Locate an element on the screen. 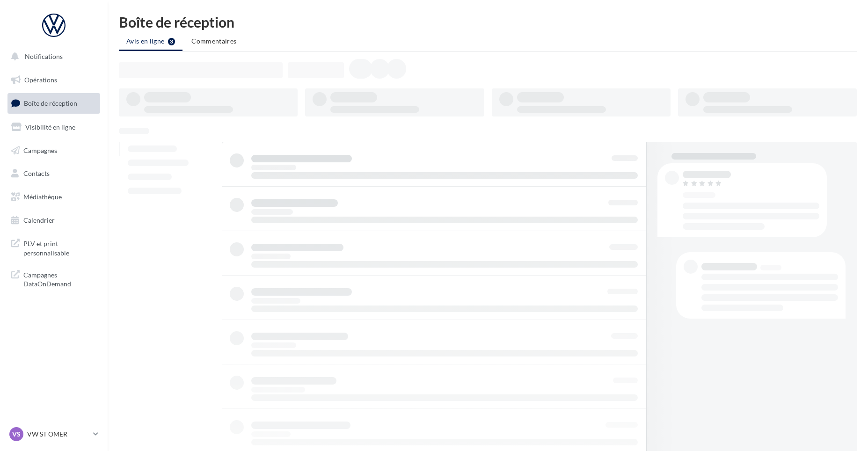  a: Boîte de réception is located at coordinates (54, 103).